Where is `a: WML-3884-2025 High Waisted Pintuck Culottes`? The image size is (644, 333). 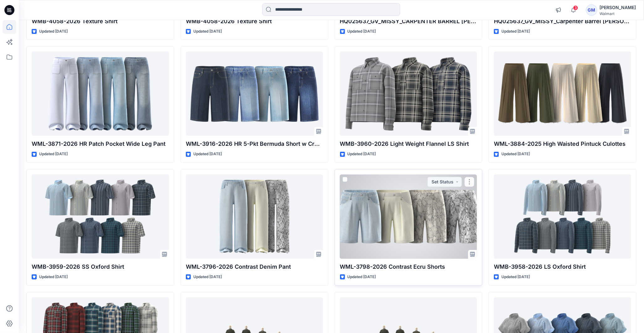 a: WML-3884-2025 High Waisted Pintuck Culottes is located at coordinates (562, 93).